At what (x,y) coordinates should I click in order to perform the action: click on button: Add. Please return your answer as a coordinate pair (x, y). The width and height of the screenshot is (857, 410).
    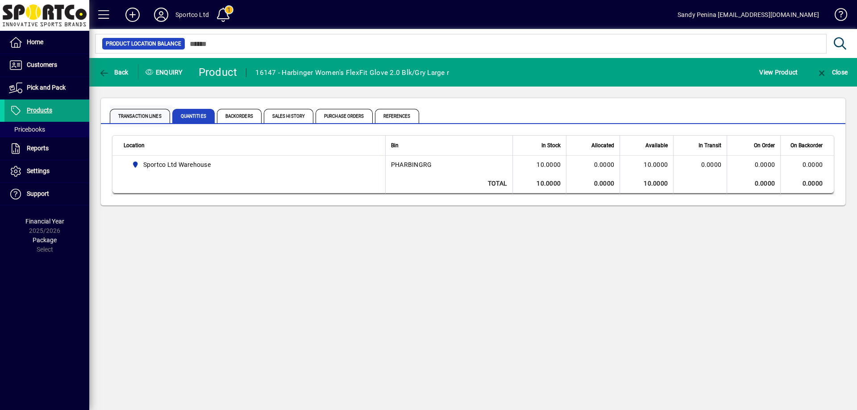
    Looking at the image, I should click on (133, 15).